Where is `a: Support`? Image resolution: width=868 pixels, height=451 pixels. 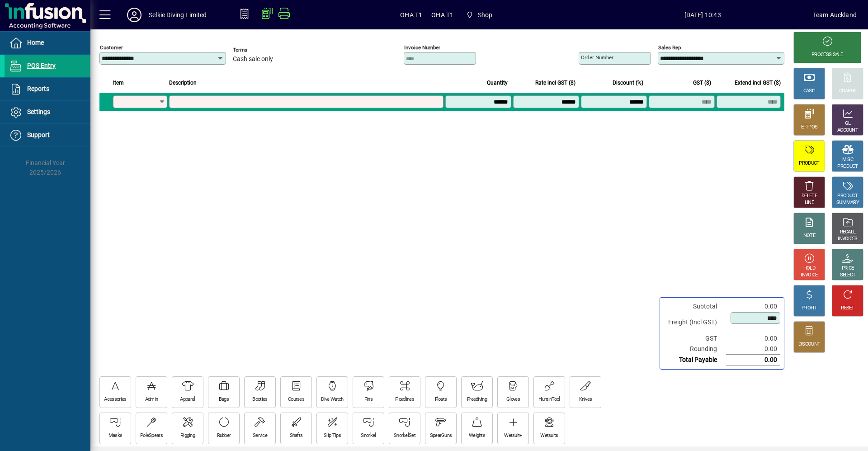 a: Support is located at coordinates (48, 136).